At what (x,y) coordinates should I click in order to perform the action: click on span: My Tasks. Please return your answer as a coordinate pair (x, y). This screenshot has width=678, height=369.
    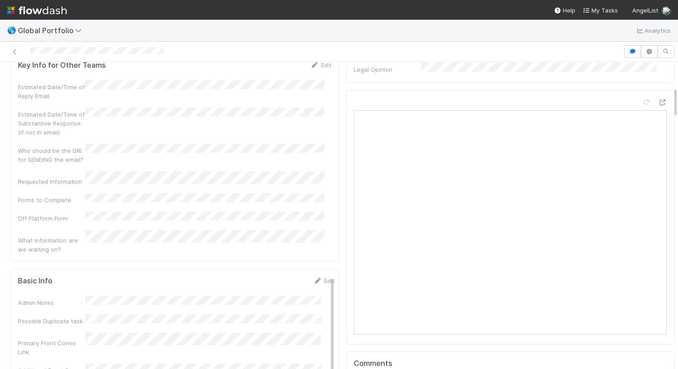
    Looking at the image, I should click on (600, 10).